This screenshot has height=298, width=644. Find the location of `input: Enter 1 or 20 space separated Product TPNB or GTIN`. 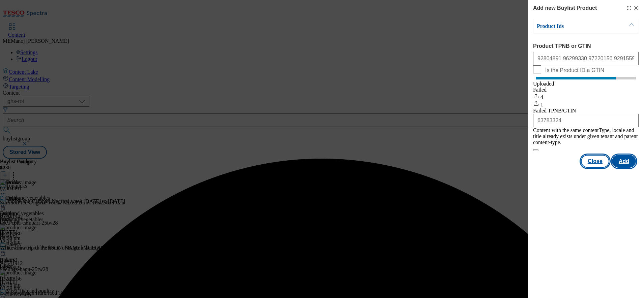

input: Enter 1 or 20 space separated Product TPNB or GTIN is located at coordinates (586, 58).